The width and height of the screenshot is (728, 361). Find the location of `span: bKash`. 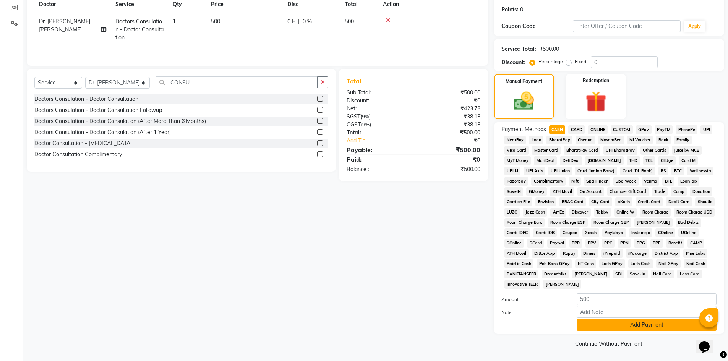

span: bKash is located at coordinates (623, 202).